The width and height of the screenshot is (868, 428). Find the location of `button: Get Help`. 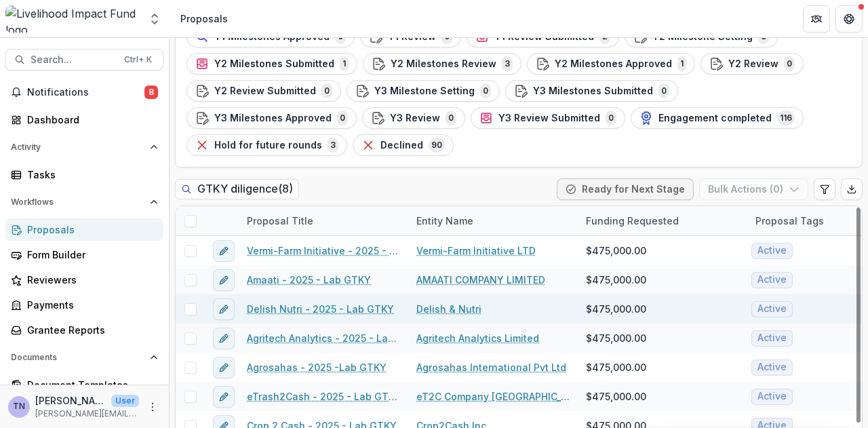

button: Get Help is located at coordinates (849, 19).